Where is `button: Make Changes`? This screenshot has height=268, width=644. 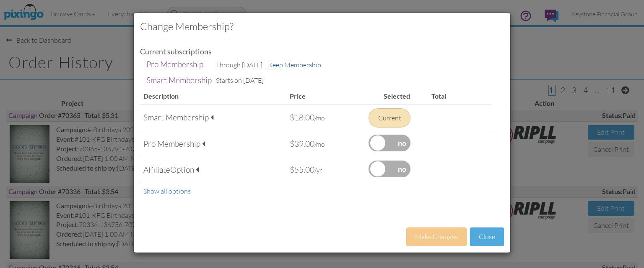
button: Make Changes is located at coordinates (436, 237).